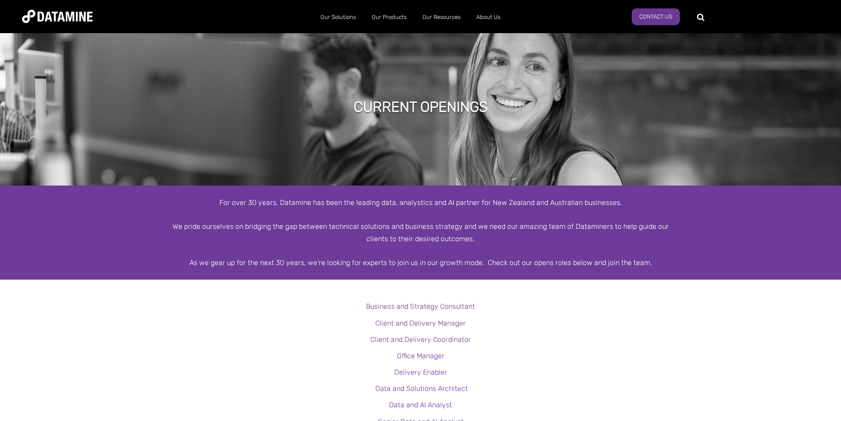 This screenshot has width=841, height=421. What do you see at coordinates (656, 17) in the screenshot?
I see `a: Contact us` at bounding box center [656, 17].